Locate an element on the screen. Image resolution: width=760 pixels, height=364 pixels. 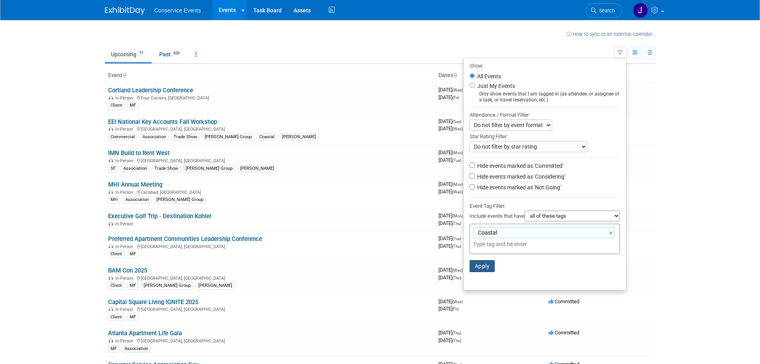
a: IMN Build to Rent West is located at coordinates (139, 153).